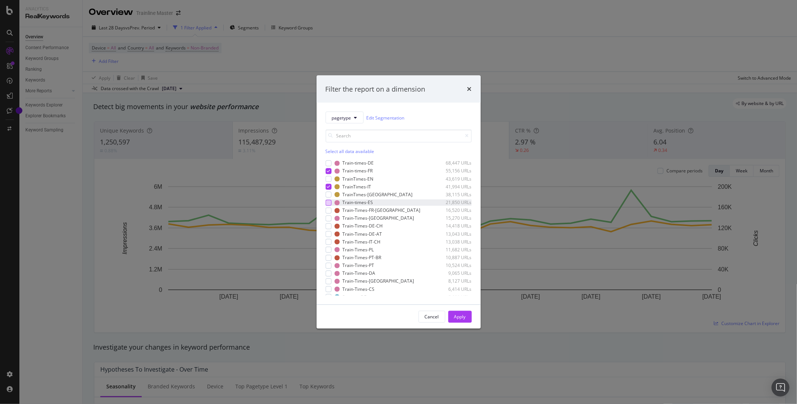 The image size is (797, 404). Describe the element at coordinates (341, 117) in the screenshot. I see `span: pagetype` at that location.